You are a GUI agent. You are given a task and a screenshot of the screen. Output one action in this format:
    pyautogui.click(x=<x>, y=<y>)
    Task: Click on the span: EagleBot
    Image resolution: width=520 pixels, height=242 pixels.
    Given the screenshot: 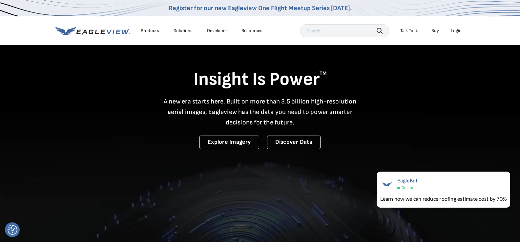 What is the action you would take?
    pyautogui.click(x=407, y=181)
    